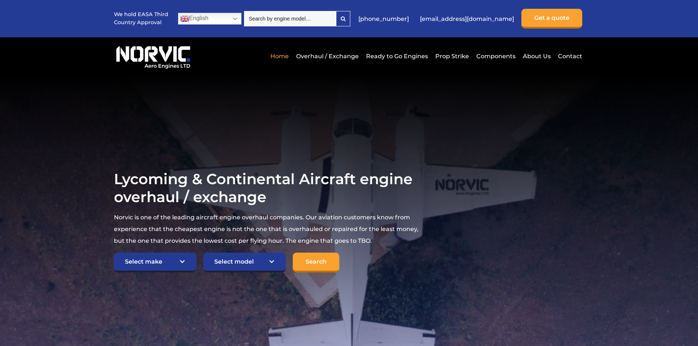 The width and height of the screenshot is (698, 346). Describe the element at coordinates (267, 229) in the screenshot. I see `p: Norvic is one of the leading aircraft engine overhaul companies. Our aviation customers know from...` at that location.